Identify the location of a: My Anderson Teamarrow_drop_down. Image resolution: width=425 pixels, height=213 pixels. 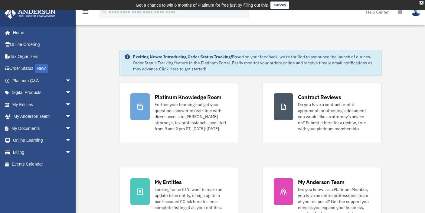
(42, 117).